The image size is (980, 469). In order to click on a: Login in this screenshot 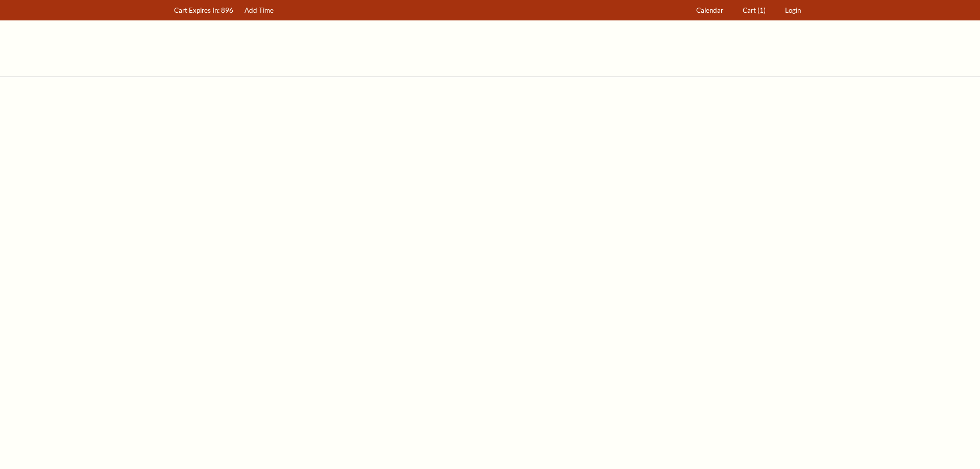, I will do `click(793, 10)`.